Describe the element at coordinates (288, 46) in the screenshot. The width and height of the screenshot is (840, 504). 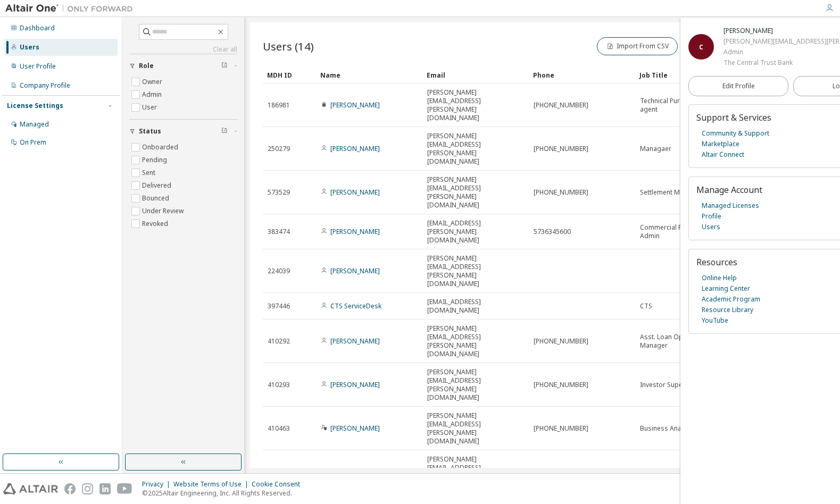
I see `span: Users (14)` at that location.